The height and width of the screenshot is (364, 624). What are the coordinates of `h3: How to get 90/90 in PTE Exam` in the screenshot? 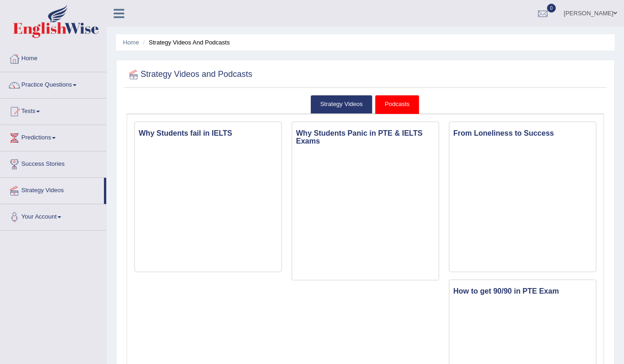 It's located at (523, 291).